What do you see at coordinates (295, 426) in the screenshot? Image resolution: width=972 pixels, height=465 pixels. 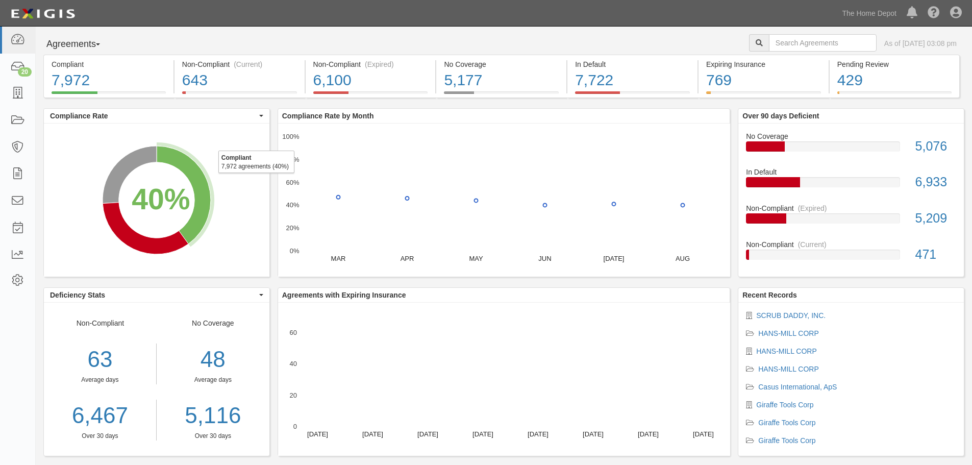 I see `text: 0` at bounding box center [295, 426].